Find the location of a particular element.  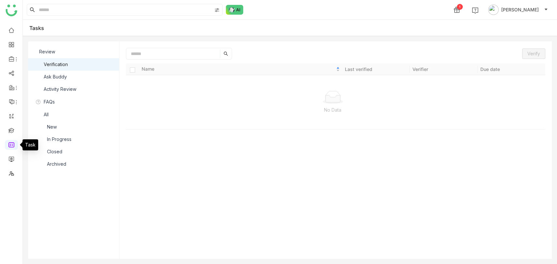

span: FAQs is located at coordinates (49, 102).